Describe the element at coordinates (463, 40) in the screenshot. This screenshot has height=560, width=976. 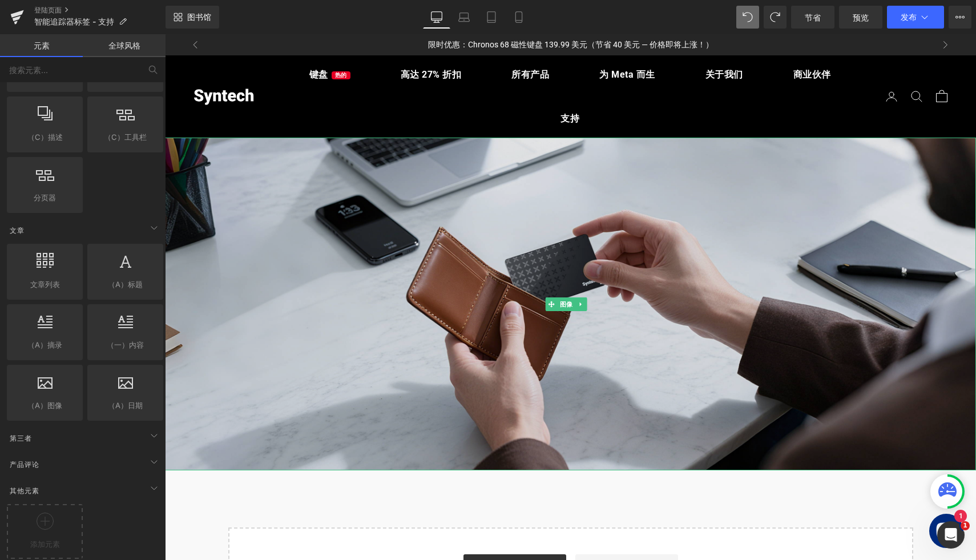
I see `a: 为 Meta 而生` at that location.